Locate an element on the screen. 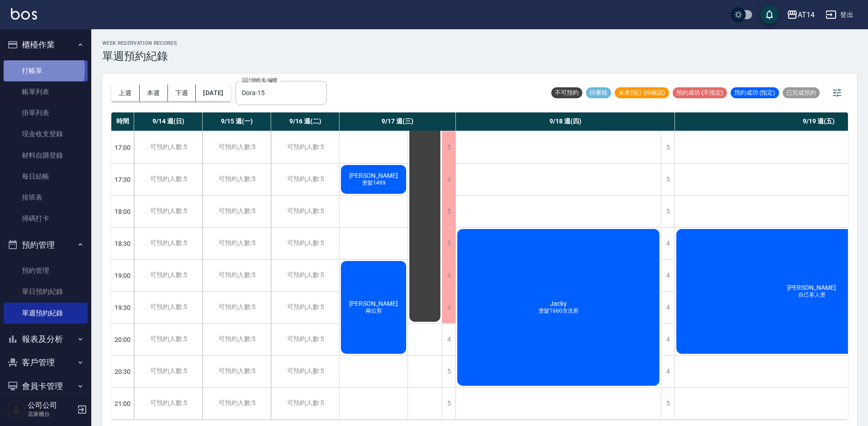 The width and height of the screenshot is (868, 426). div: 18:00 is located at coordinates (123, 211).